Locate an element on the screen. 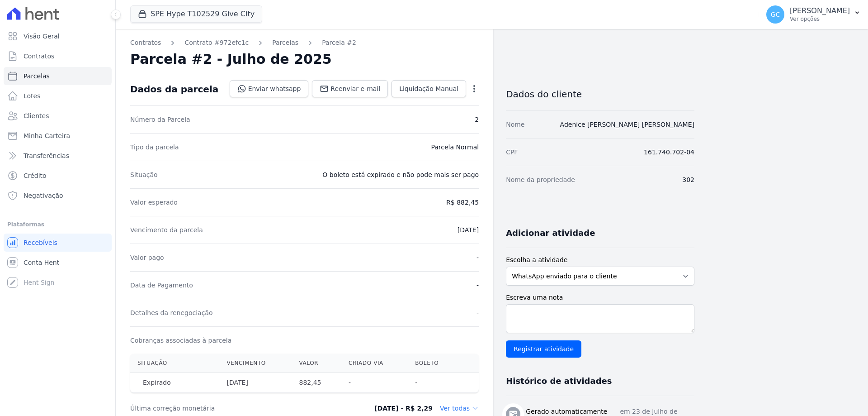 The height and width of the screenshot is (416, 868). a: Liquidação Manual is located at coordinates (429, 88).